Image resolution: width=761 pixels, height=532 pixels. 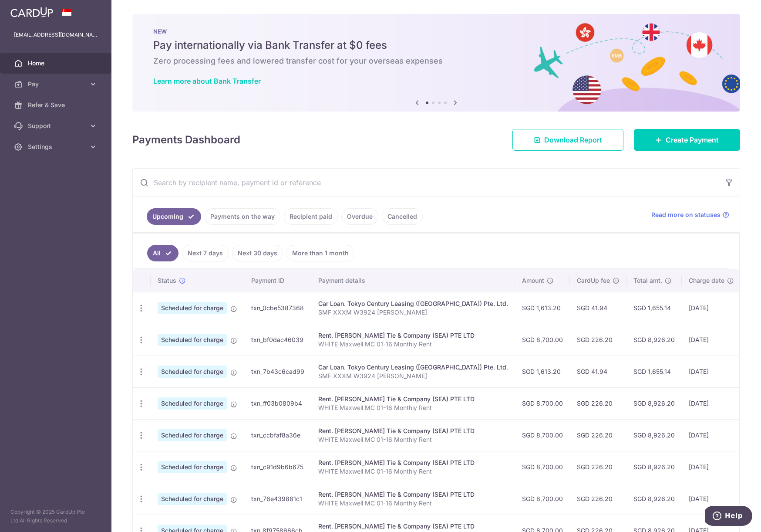 I want to click on a: Next 7 days, so click(x=205, y=253).